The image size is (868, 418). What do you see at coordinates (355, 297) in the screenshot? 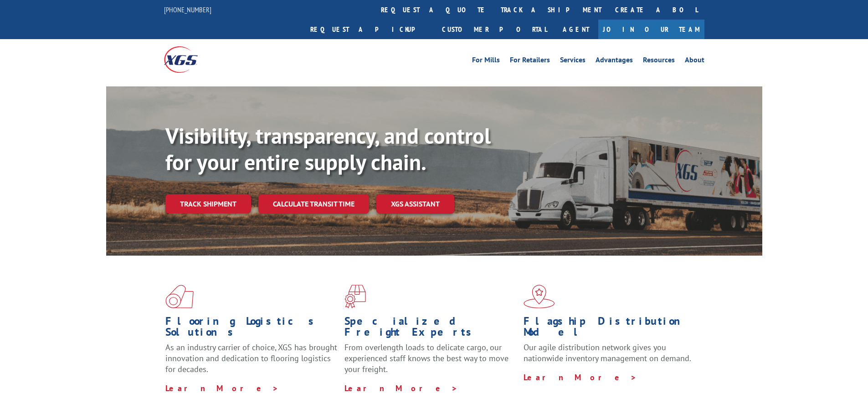
I see `img: xgs-icon-focused-on-flooring-red` at bounding box center [355, 297].